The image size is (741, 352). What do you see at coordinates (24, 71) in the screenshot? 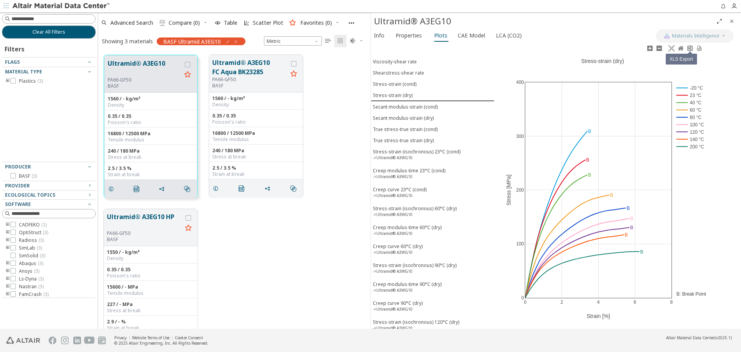
I see `span: Material Type` at bounding box center [24, 71].